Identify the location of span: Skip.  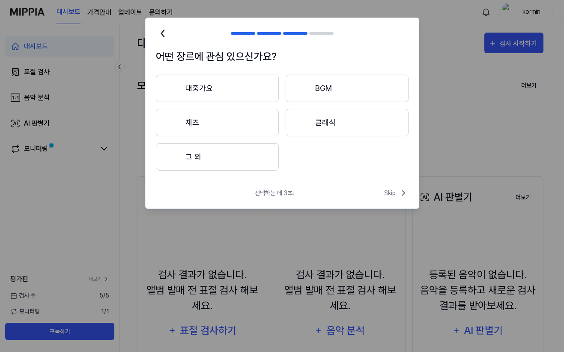
(396, 193).